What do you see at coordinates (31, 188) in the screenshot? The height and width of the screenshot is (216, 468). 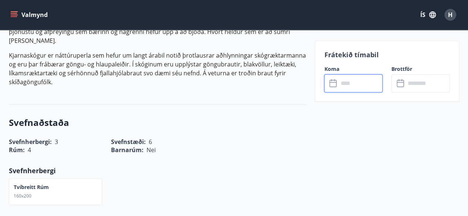 I see `p: Tvíbreitt rúm` at bounding box center [31, 188].